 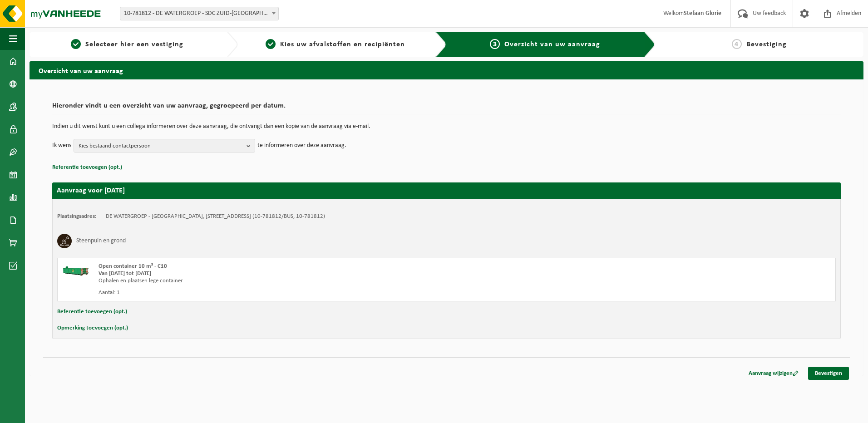 What do you see at coordinates (93, 329) in the screenshot?
I see `button: Opmerking toevoegen (opt.)` at bounding box center [93, 329].